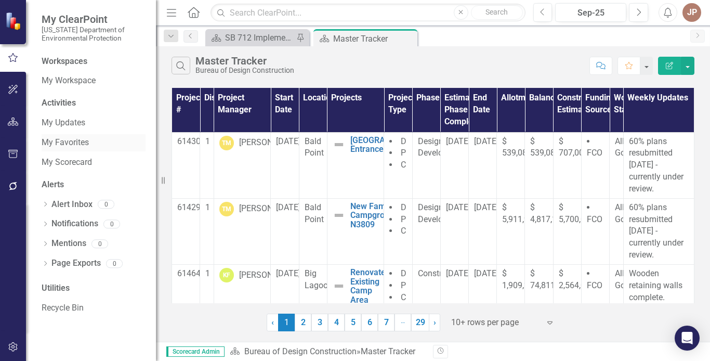  What do you see at coordinates (496, 12) in the screenshot?
I see `span: Search` at bounding box center [496, 12].